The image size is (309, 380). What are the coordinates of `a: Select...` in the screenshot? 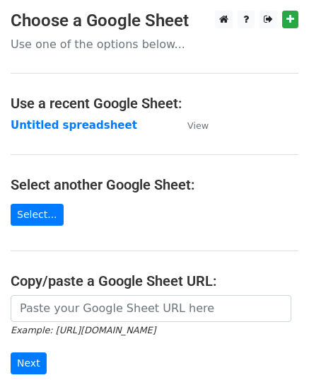 It's located at (37, 215).